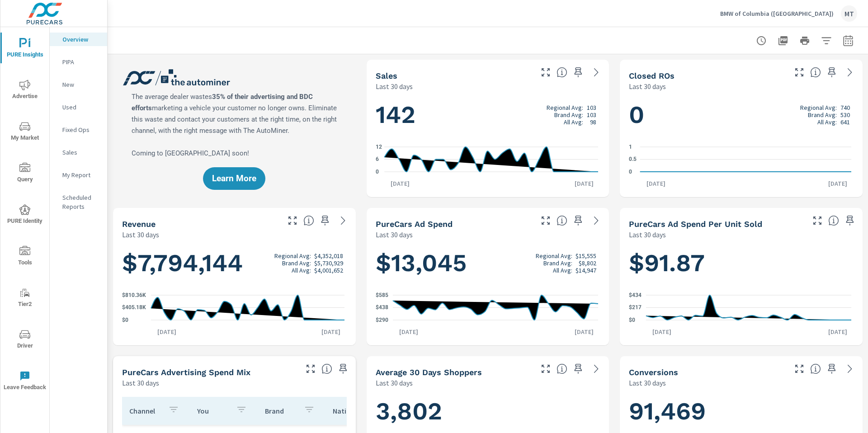  Describe the element at coordinates (25, 382) in the screenshot. I see `span: Leave Feedback` at that location.